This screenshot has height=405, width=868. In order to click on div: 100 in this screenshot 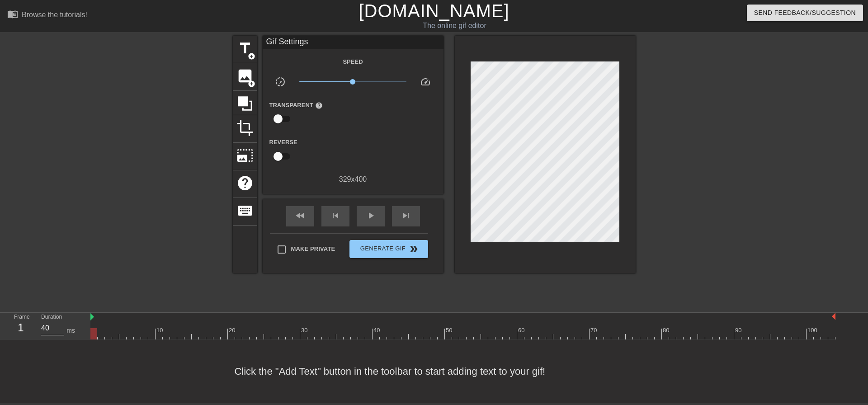, I will do `click(813, 330)`.